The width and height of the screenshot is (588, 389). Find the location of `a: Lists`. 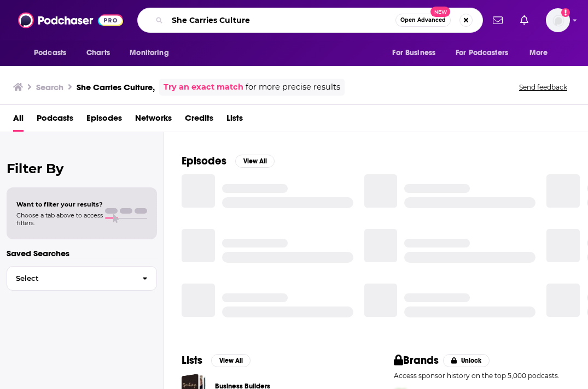

a: Lists is located at coordinates (234, 120).